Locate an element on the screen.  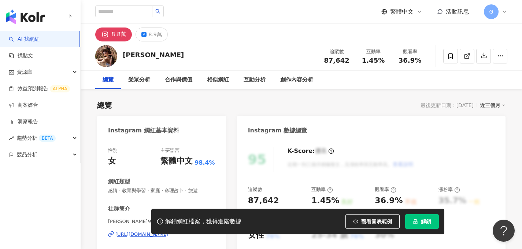
span: 繁體中文 is located at coordinates (402, 12).